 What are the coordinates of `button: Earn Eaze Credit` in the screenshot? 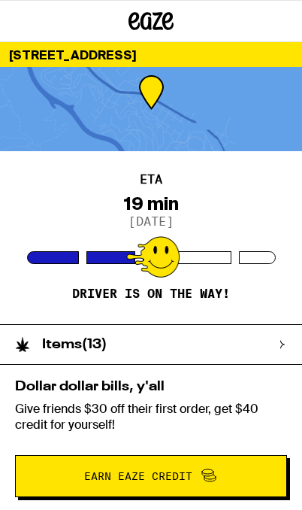 It's located at (151, 476).